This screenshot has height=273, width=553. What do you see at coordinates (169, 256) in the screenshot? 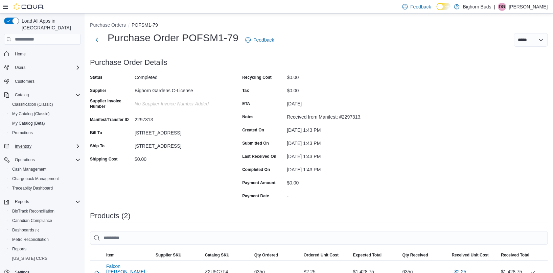
I see `span: Supplier SKU` at bounding box center [169, 256].